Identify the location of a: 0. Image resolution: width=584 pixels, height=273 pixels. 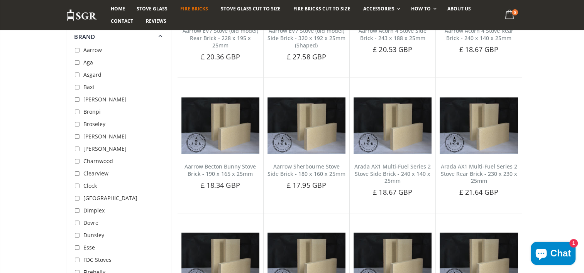
(509, 15).